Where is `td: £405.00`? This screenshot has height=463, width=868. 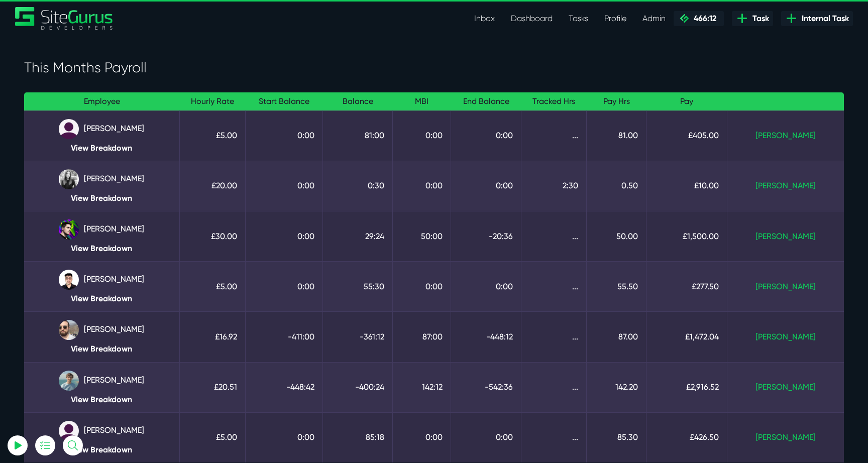 td: £405.00 is located at coordinates (686, 135).